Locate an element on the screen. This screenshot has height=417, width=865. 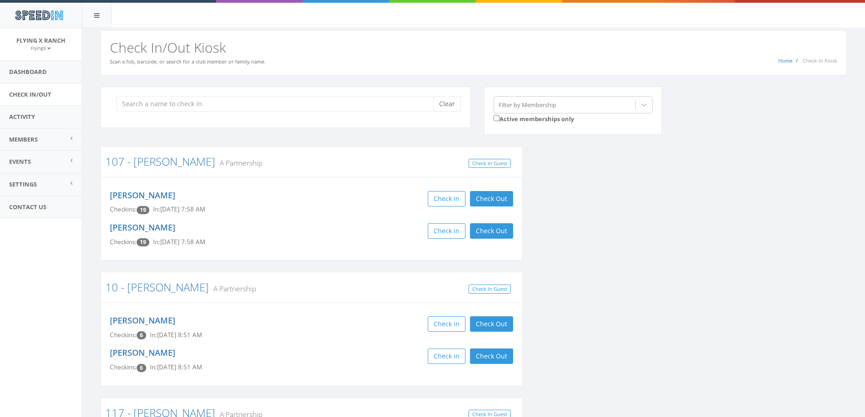
small: Scan a fob, barcode, or search for a club member or family name. is located at coordinates (188, 61).